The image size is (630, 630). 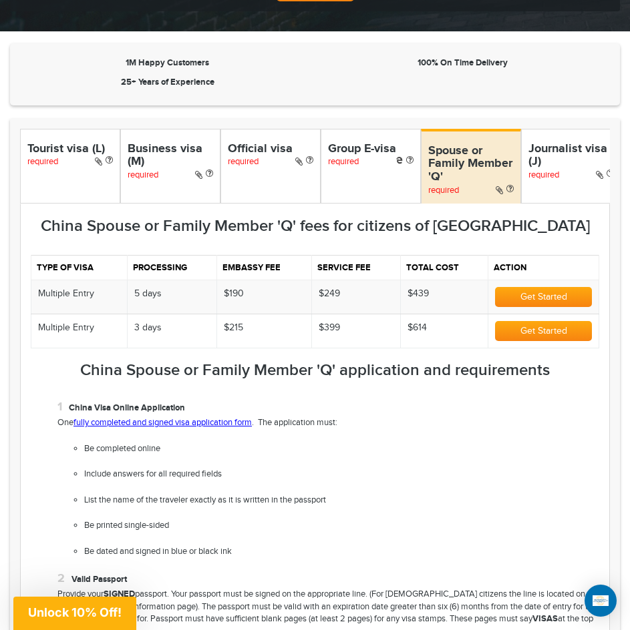 I want to click on th: Embassy fee, so click(x=264, y=267).